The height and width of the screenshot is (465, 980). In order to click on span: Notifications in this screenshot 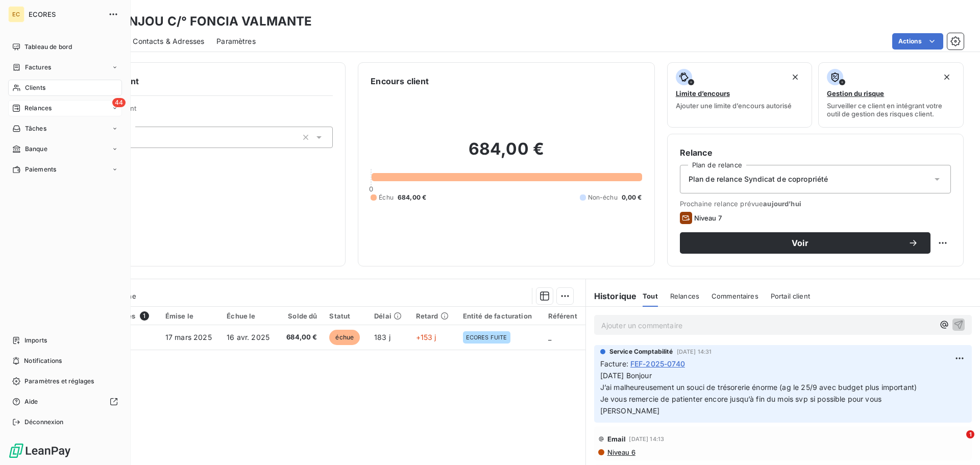, I will do `click(43, 361)`.